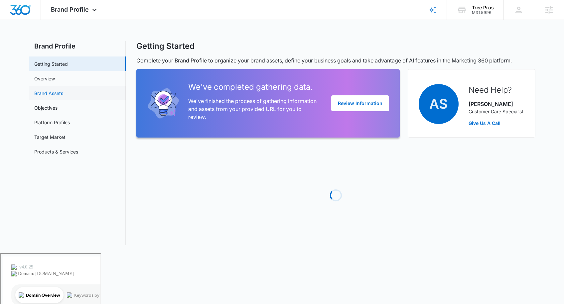  What do you see at coordinates (439, 104) in the screenshot?
I see `span: AS` at bounding box center [439, 104].